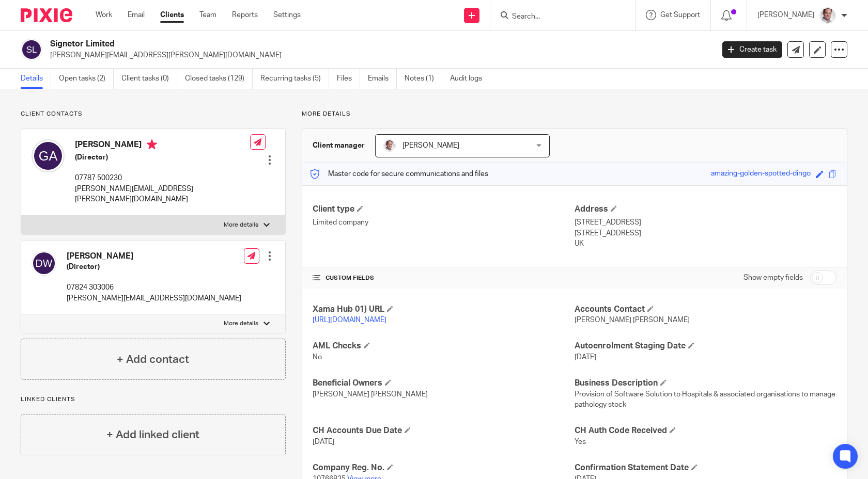 The image size is (868, 479). I want to click on a: Settings, so click(287, 15).